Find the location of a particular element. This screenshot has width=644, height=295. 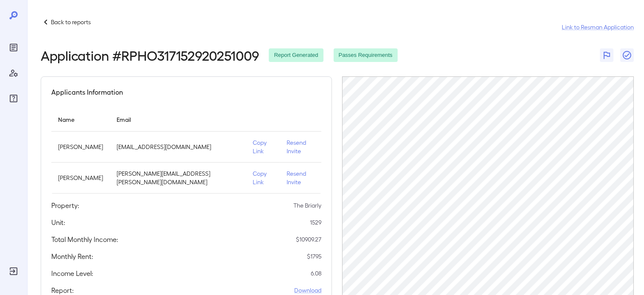

div: Log Out is located at coordinates (14, 272).